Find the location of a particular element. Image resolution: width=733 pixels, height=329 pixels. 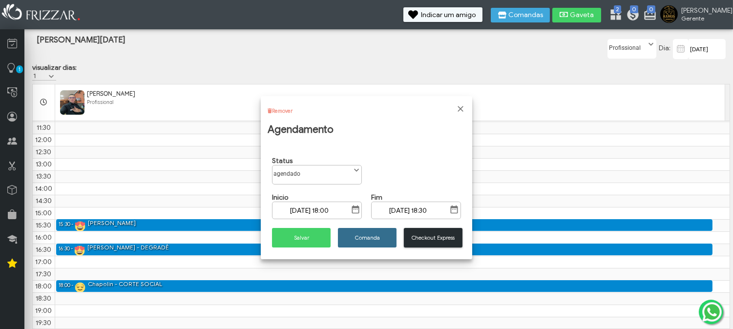

span: 19:30 is located at coordinates (43, 323).